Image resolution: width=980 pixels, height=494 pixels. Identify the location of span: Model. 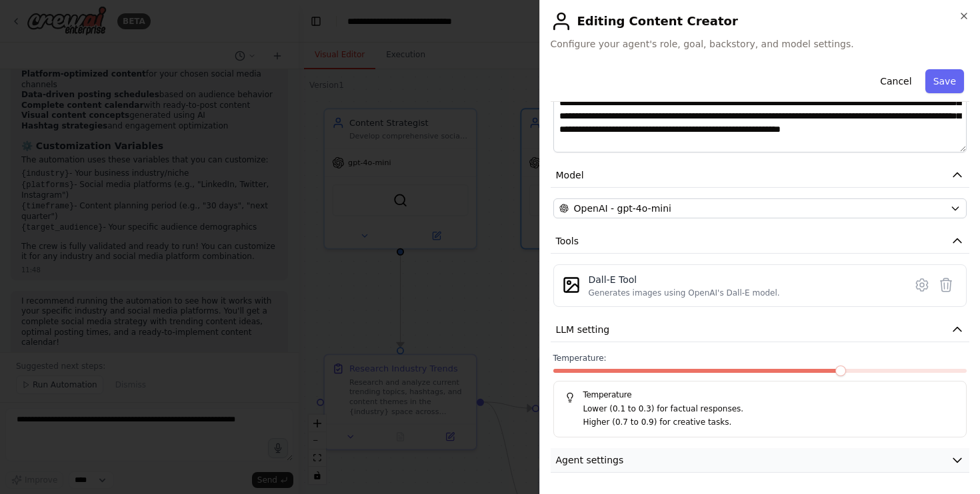
(570, 175).